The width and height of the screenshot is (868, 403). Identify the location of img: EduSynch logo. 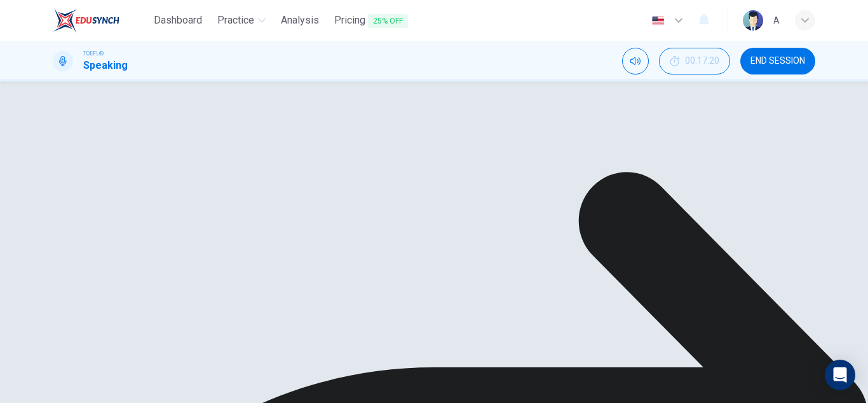
(86, 21).